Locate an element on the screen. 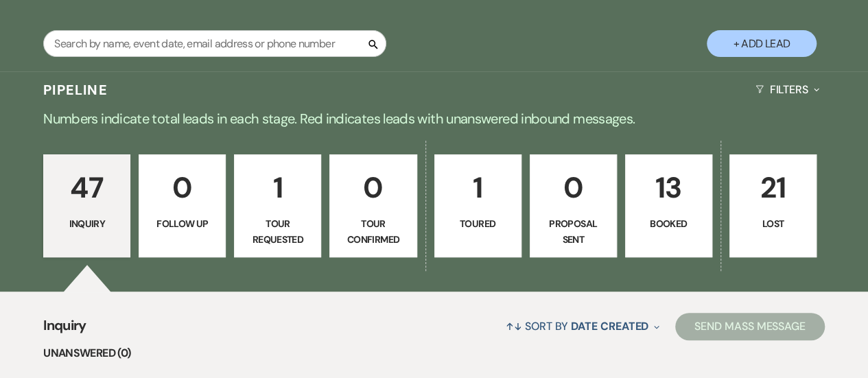 This screenshot has width=868, height=378. p: Proposal Sent is located at coordinates (573, 231).